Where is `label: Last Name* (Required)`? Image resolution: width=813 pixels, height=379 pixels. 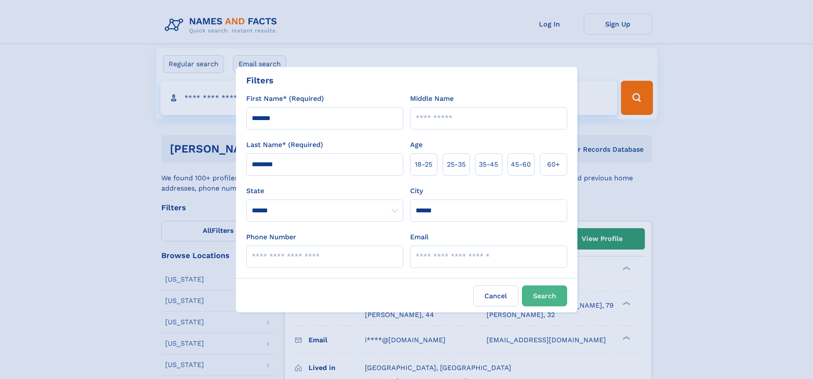
label: Last Name* (Required) is located at coordinates (285, 145).